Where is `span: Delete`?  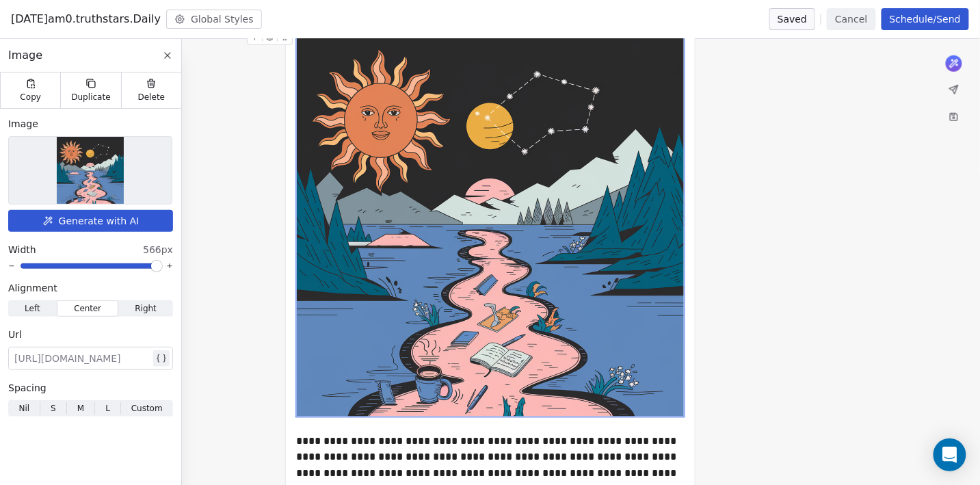 span: Delete is located at coordinates (152, 97).